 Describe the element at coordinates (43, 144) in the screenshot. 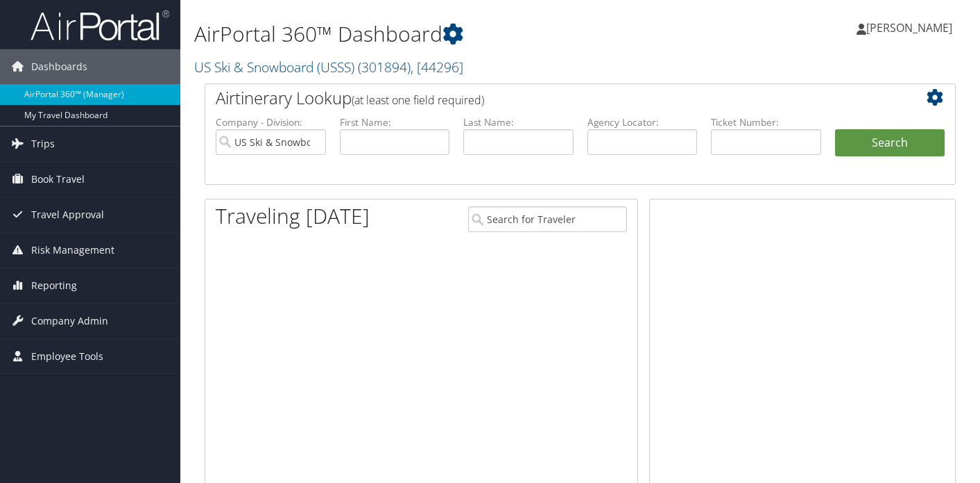

I see `span: Trips` at that location.